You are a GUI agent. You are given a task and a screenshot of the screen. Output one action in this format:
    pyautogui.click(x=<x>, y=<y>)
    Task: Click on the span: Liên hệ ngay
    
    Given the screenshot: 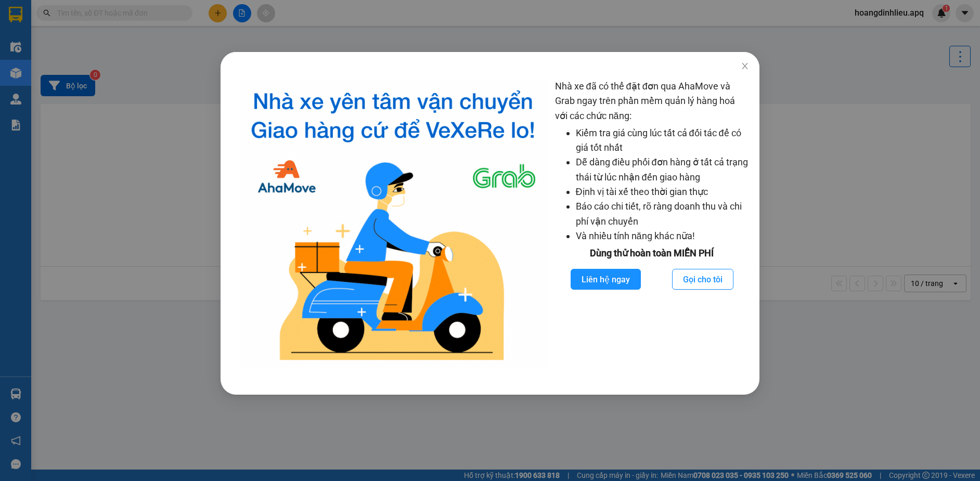 What is the action you would take?
    pyautogui.click(x=606, y=279)
    